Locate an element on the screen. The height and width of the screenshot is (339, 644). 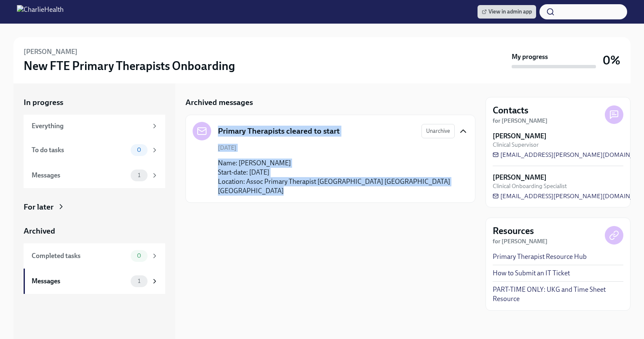
a: PART-TIME ONLY: UKG and Time Sheet Resource is located at coordinates (558, 294).